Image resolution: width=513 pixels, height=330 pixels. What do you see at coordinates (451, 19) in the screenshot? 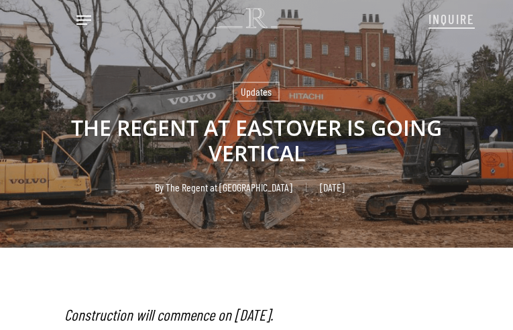
I see `span: INQUIRE` at bounding box center [451, 19].